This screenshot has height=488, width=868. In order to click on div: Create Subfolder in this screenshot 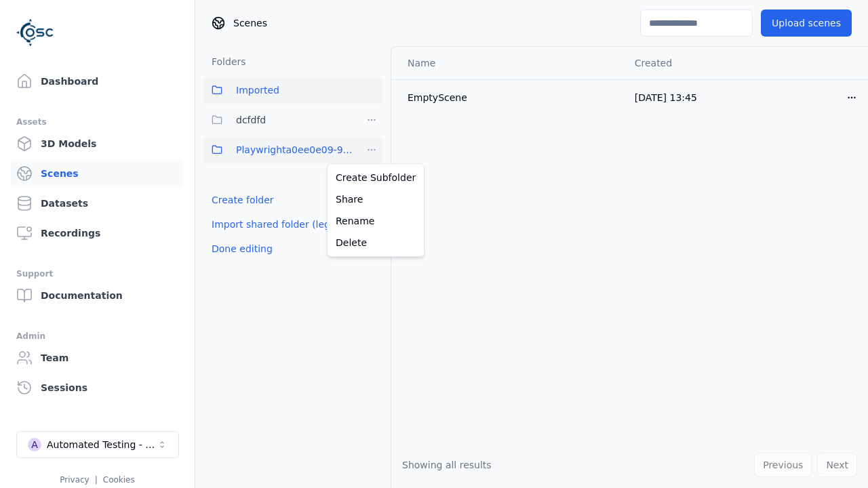, I will do `click(375, 178)`.